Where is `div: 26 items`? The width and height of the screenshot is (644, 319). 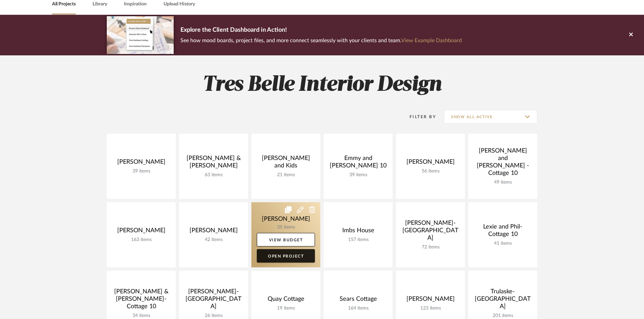 div: 26 items is located at coordinates (214, 316).